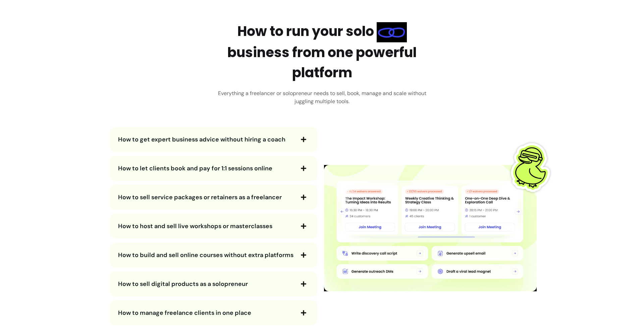 The height and width of the screenshot is (336, 644). What do you see at coordinates (214, 197) in the screenshot?
I see `button: How to sell service packages or retainers as a freelancer` at bounding box center [214, 197].